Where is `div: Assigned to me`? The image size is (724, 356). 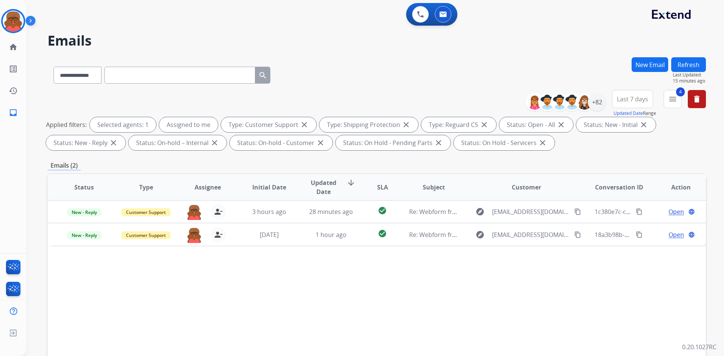
div: Assigned to me is located at coordinates (188, 125).